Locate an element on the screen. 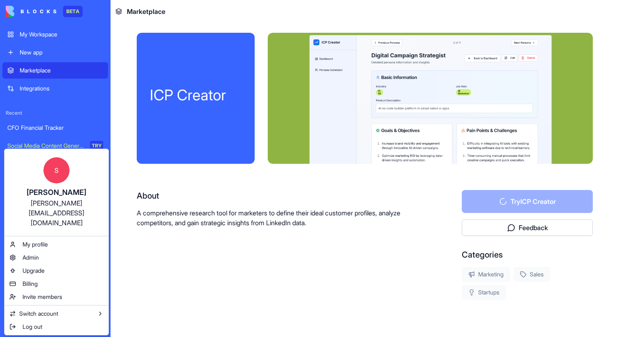  span: Upgrade is located at coordinates (34, 271).